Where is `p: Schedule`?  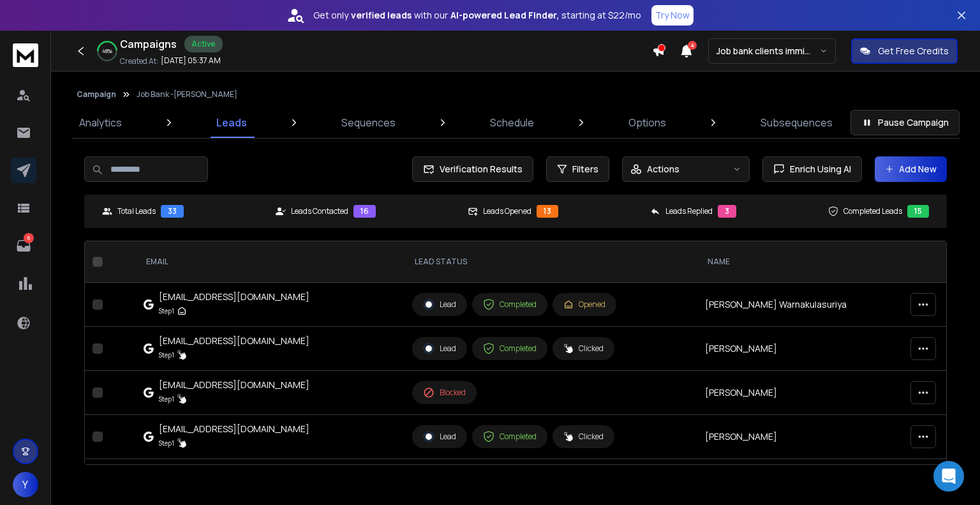 p: Schedule is located at coordinates (512, 122).